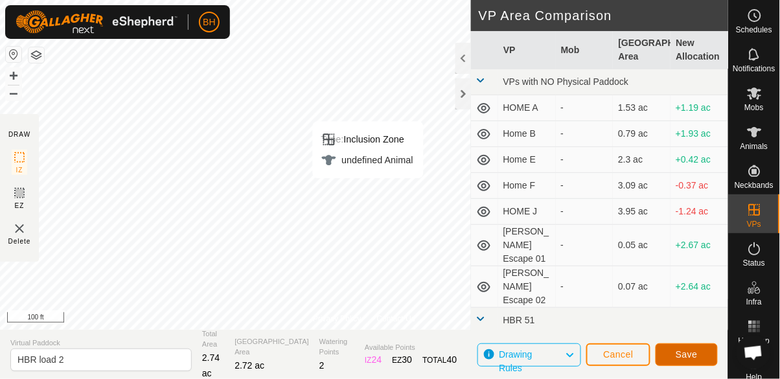  What do you see at coordinates (699, 160) in the screenshot?
I see `td: +0.42 ac` at bounding box center [699, 160].